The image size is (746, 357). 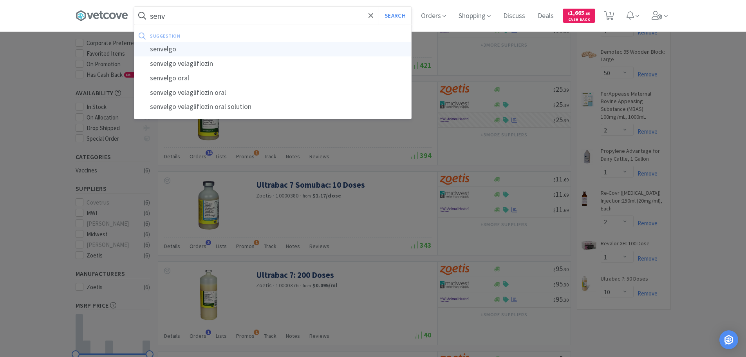 I want to click on div: senvelgo velagliflozin oral, so click(x=272, y=92).